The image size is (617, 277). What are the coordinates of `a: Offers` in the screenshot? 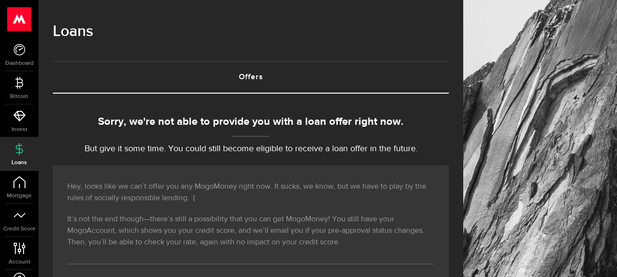 It's located at (251, 77).